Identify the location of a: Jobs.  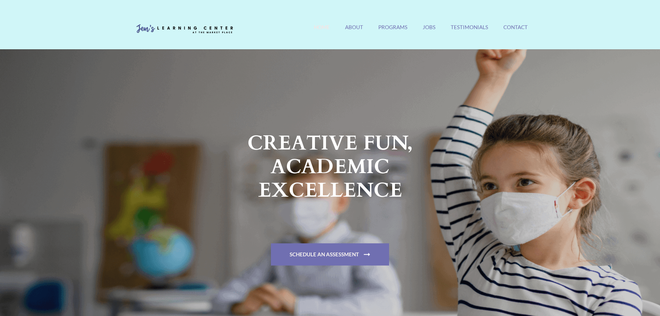
(429, 31).